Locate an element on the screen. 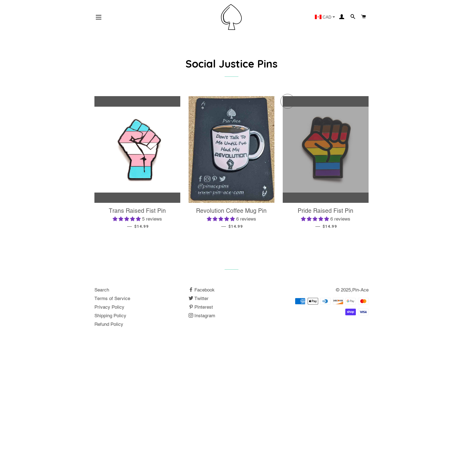 The image size is (463, 476). a: Trans Flag Raised Fist Enamel Pin Badge Resist Solidarity Power LGBTQ Gift for Her/Him - Pin Ace is located at coordinates (137, 149).